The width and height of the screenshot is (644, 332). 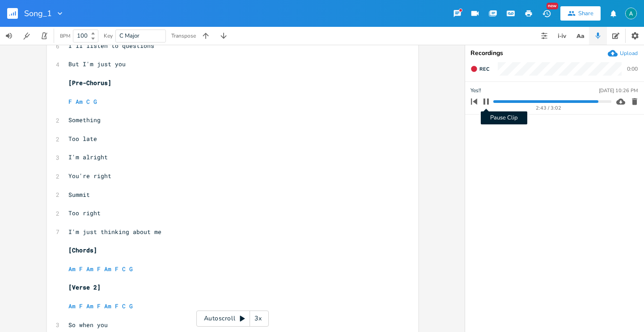 I want to click on span: Too late, so click(x=83, y=139).